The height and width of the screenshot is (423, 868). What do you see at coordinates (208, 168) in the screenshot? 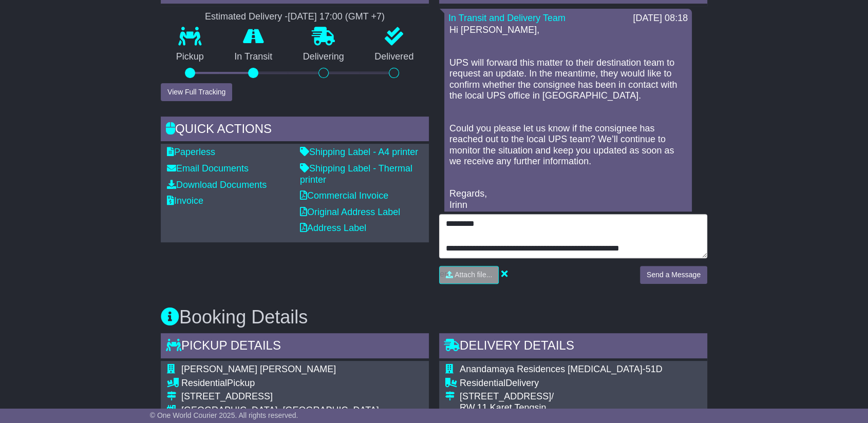
I see `a: Email Documents` at bounding box center [208, 168].